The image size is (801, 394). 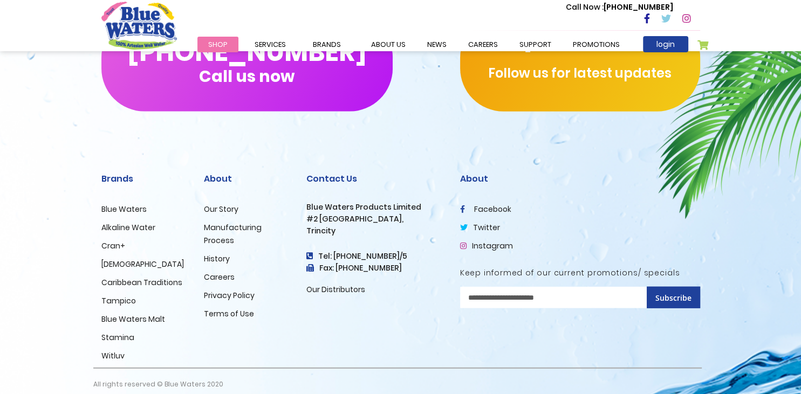 I want to click on a: Cran+, so click(x=113, y=246).